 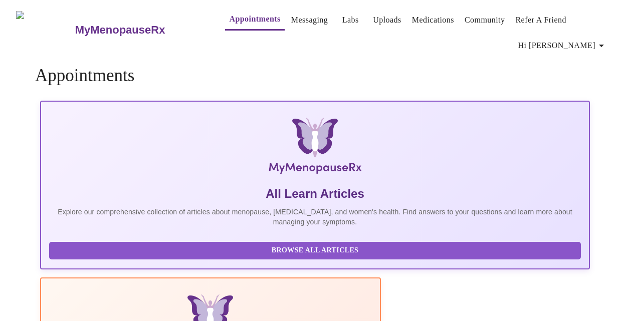 What do you see at coordinates (484, 20) in the screenshot?
I see `button: Community` at bounding box center [484, 20].